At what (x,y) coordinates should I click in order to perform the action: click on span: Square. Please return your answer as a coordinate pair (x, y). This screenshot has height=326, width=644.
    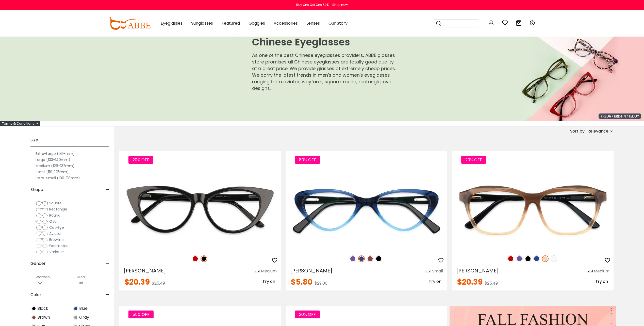
    Looking at the image, I should click on (55, 203).